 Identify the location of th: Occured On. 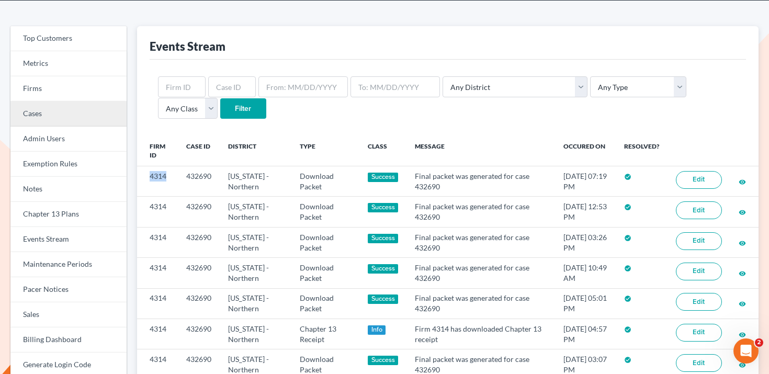
(586, 151).